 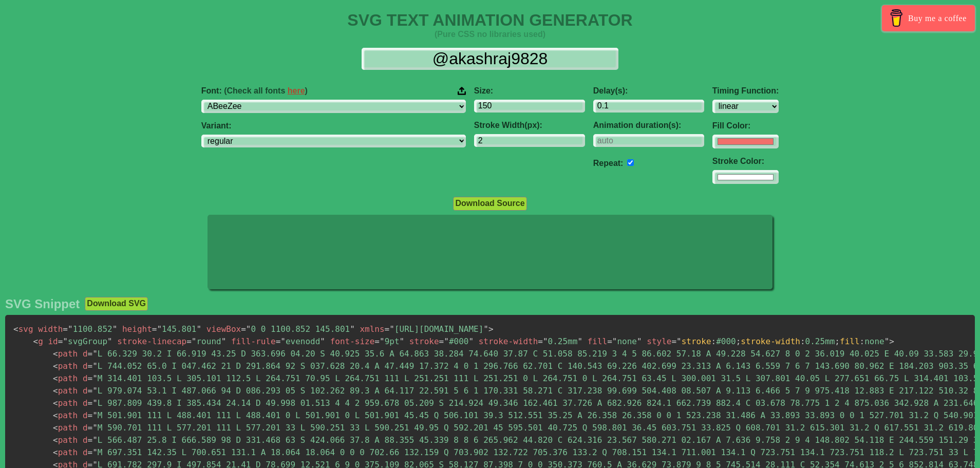 I want to click on span: #000, so click(x=457, y=341).